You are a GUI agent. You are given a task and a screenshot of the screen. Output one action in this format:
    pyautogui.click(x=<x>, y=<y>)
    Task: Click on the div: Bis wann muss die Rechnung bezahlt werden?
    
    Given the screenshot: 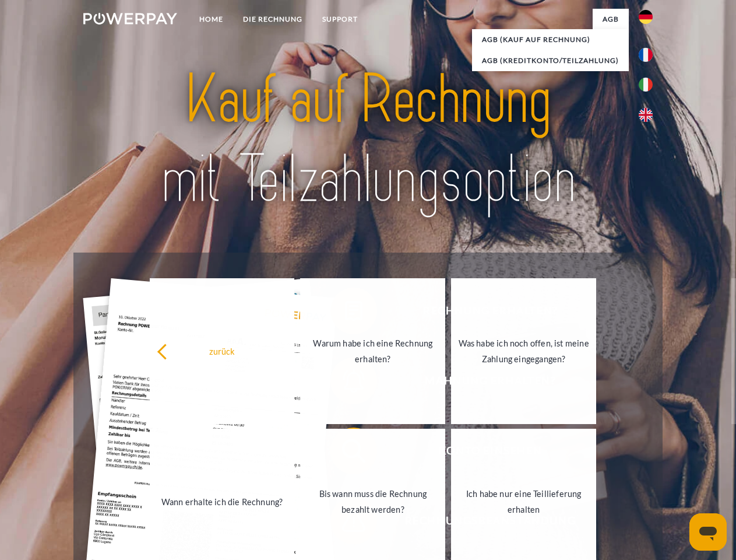 What is the action you would take?
    pyautogui.click(x=373, y=502)
    